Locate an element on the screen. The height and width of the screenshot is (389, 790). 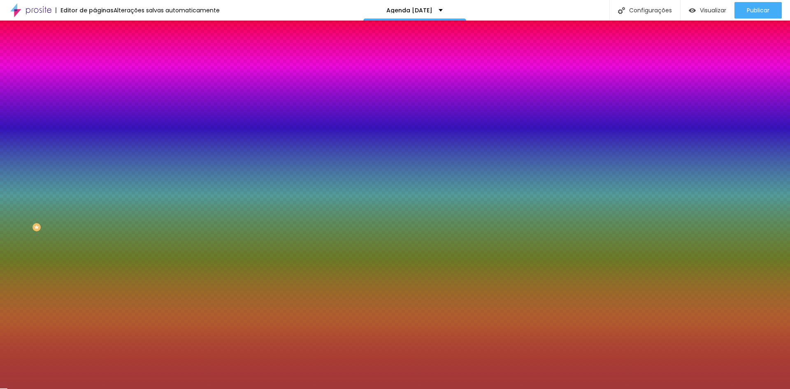
span: Publicar is located at coordinates (758, 10).